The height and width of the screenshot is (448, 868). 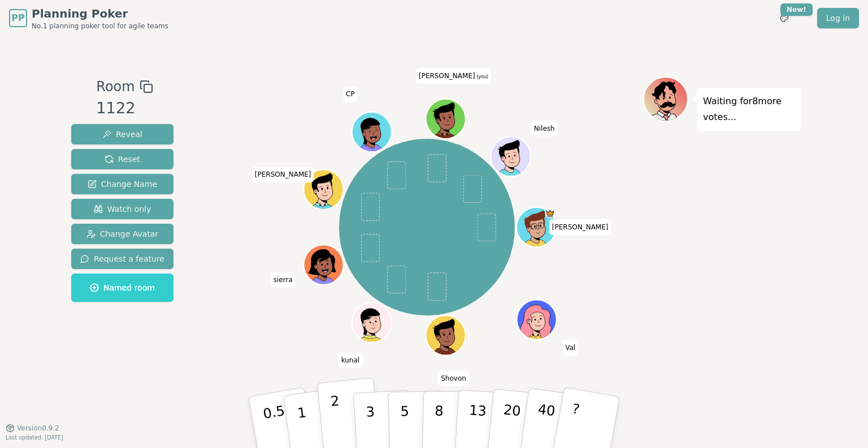 What do you see at coordinates (100, 14) in the screenshot?
I see `span: Planning Poker` at bounding box center [100, 14].